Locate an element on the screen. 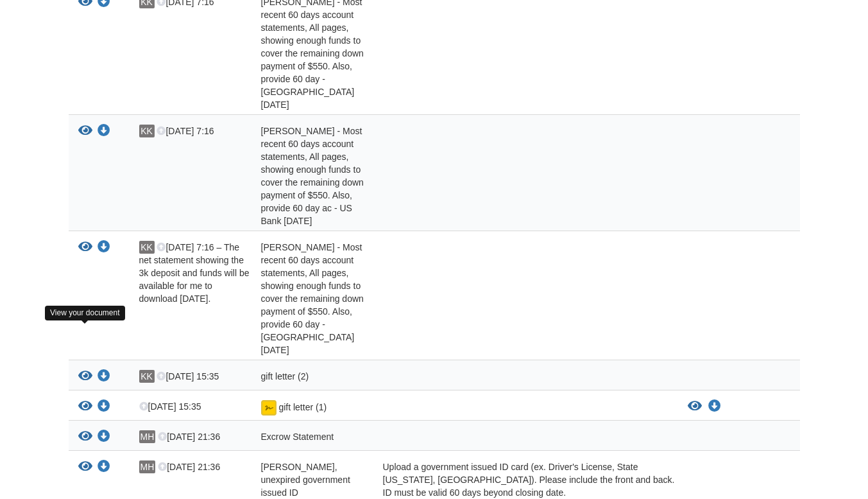  span: gift letter (2) is located at coordinates (285, 377).